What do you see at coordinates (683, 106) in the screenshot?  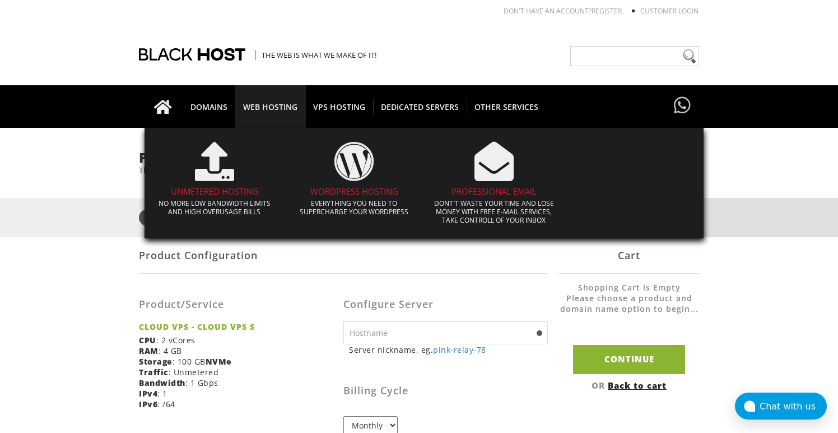 I see `div: Have questions?` at bounding box center [683, 106].